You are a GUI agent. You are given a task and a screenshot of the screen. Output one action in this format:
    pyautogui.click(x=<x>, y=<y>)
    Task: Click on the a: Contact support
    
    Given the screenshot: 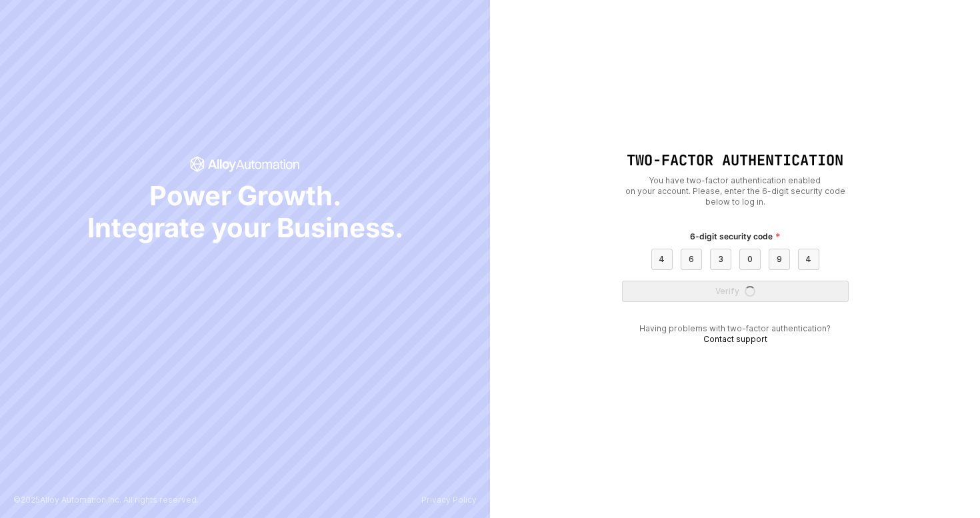 What is the action you would take?
    pyautogui.click(x=735, y=339)
    